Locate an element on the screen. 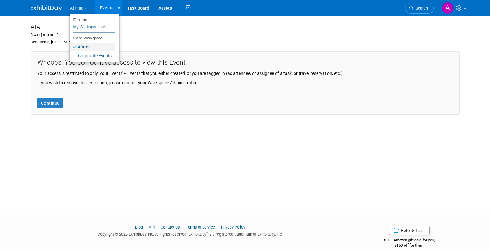 The image size is (490, 249). a: Search is located at coordinates (419, 8).